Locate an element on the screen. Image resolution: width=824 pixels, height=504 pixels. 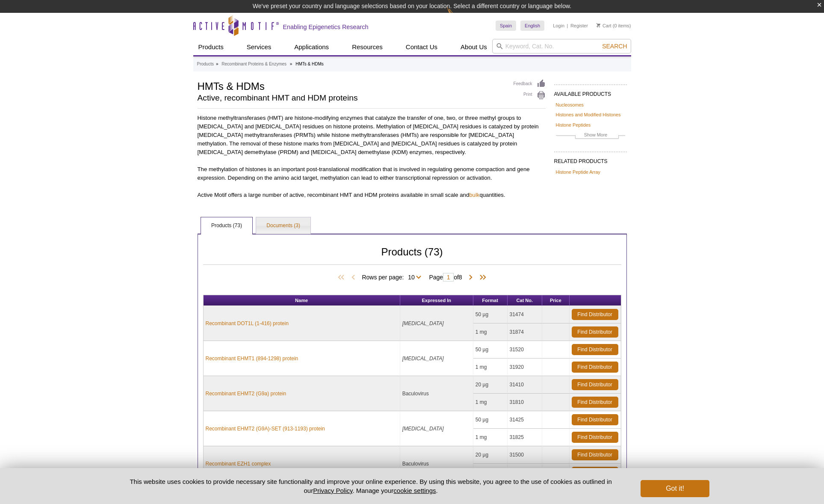
a: Resources is located at coordinates (368, 47).